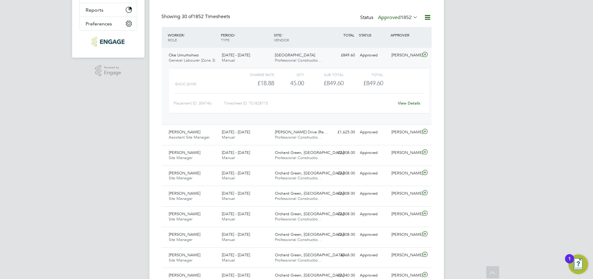 This screenshot has height=279, width=593. Describe the element at coordinates (188, 17) in the screenshot. I see `span: 30 of` at that location.